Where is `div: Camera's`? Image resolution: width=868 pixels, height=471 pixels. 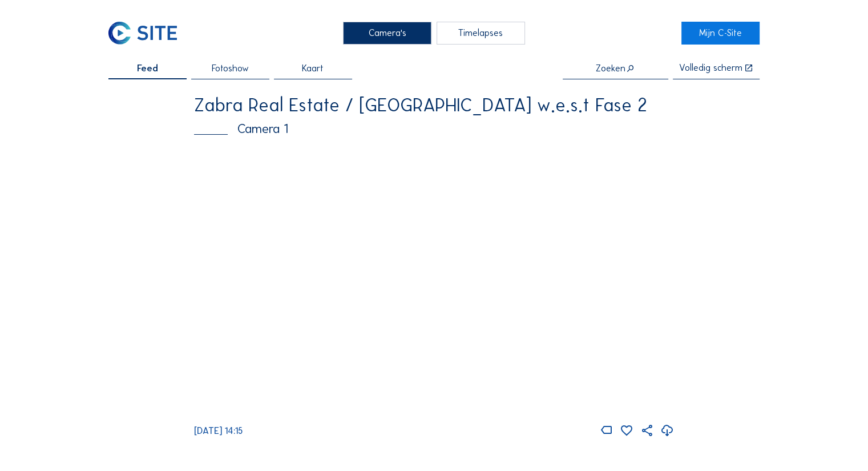 div: Camera's is located at coordinates (387, 33).